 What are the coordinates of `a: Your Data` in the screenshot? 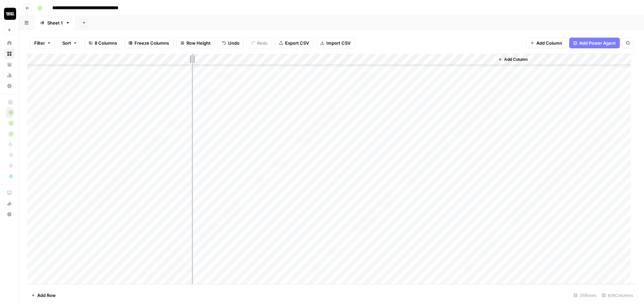 It's located at (9, 65).